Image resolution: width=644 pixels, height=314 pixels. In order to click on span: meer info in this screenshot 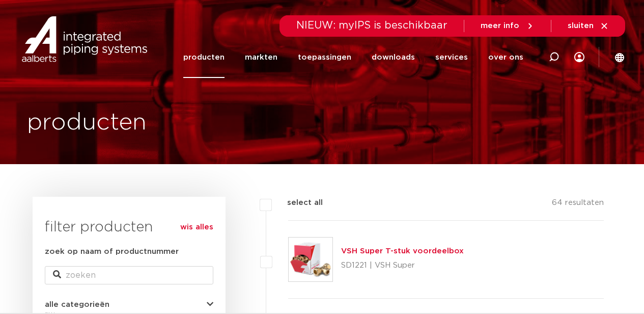, I will do `click(500, 26)`.